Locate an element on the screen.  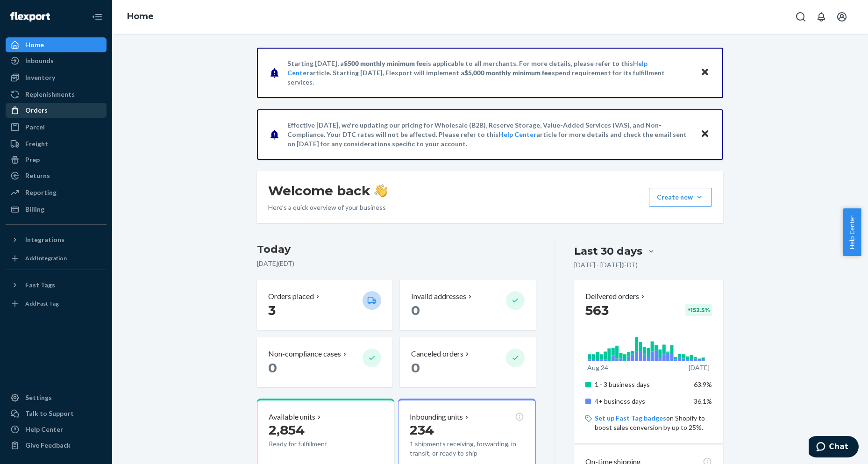
a: Billing is located at coordinates (56, 209).